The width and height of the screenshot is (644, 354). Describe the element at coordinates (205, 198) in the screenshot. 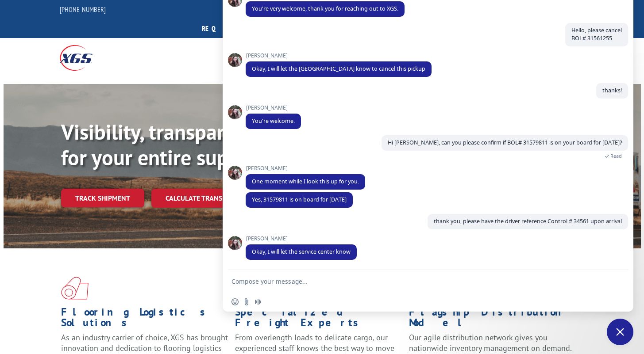

I see `a: Calculate transit time` at that location.